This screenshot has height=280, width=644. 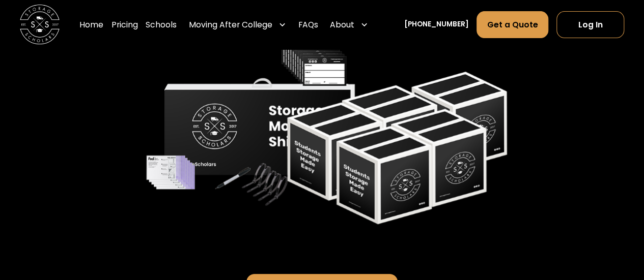 What do you see at coordinates (512, 24) in the screenshot?
I see `a: Get a Quote` at bounding box center [512, 24].